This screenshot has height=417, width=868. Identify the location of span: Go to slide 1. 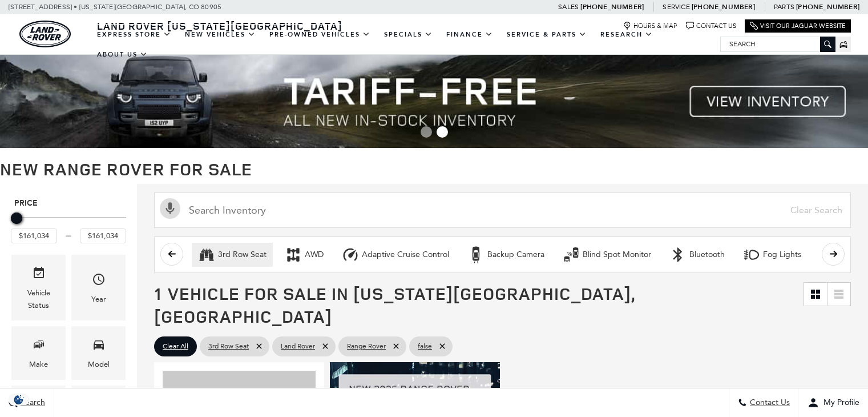
(426, 132).